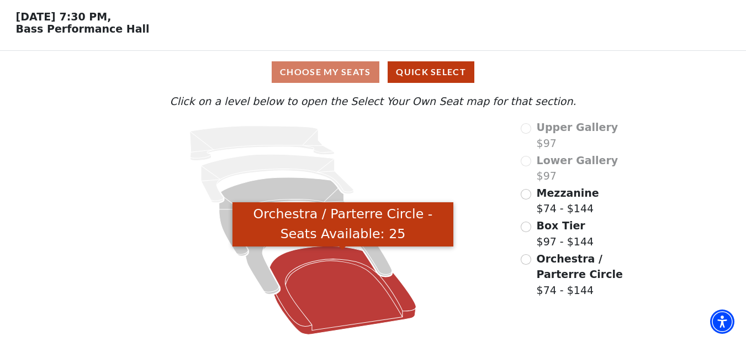  What do you see at coordinates (277, 178) in the screenshot?
I see `path: Lower Gallery - Seats Available: 0` at bounding box center [277, 178].